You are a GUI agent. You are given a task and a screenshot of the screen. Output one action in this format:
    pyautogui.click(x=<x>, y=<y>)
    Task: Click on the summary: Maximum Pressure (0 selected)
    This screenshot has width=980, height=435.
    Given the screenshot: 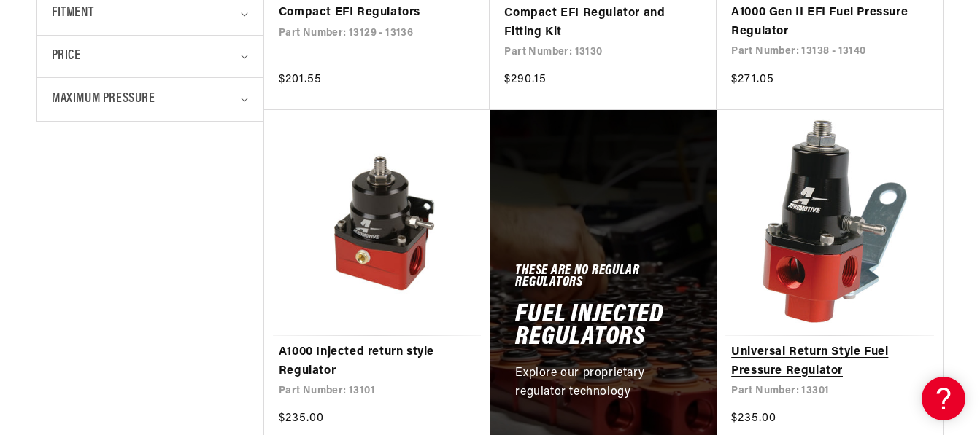 What is the action you would take?
    pyautogui.click(x=149, y=99)
    